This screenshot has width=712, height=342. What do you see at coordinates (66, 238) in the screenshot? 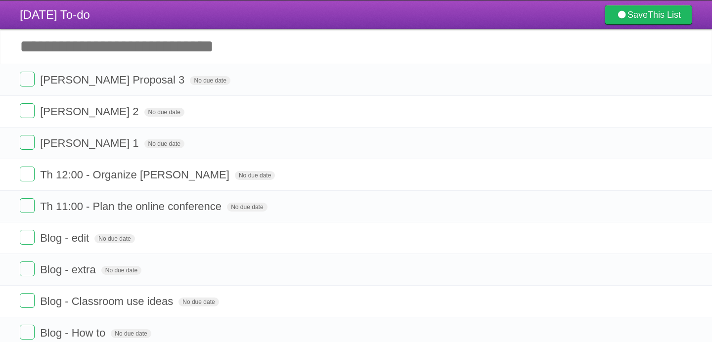
I see `span: Blog - edit` at bounding box center [66, 238].